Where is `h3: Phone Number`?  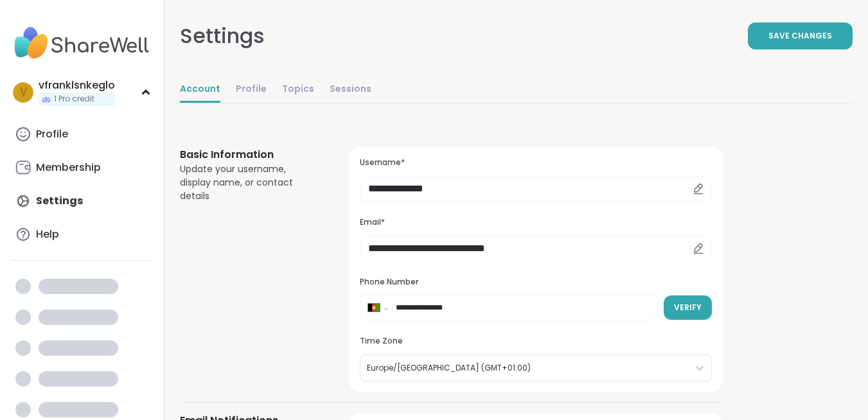 h3: Phone Number is located at coordinates (535, 281).